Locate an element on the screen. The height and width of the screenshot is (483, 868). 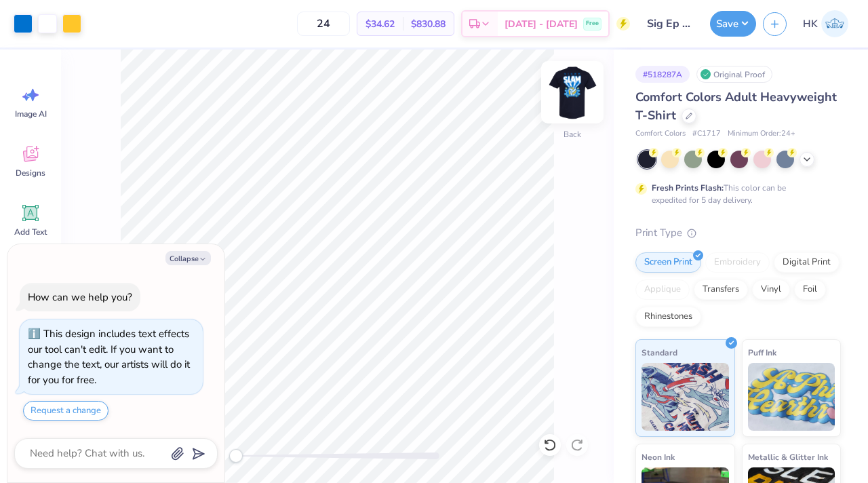
span: Minimum Order: 24 + is located at coordinates (762, 134).